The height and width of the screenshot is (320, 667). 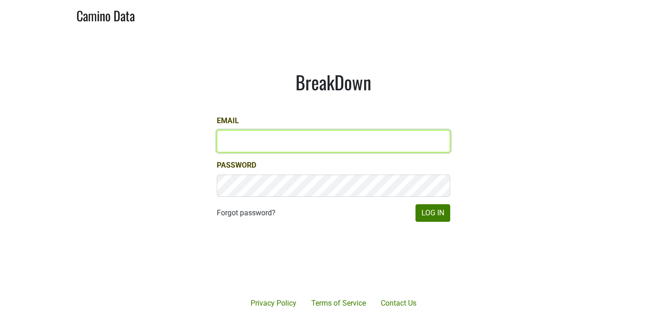 What do you see at coordinates (273, 304) in the screenshot?
I see `a: Privacy Policy` at bounding box center [273, 304].